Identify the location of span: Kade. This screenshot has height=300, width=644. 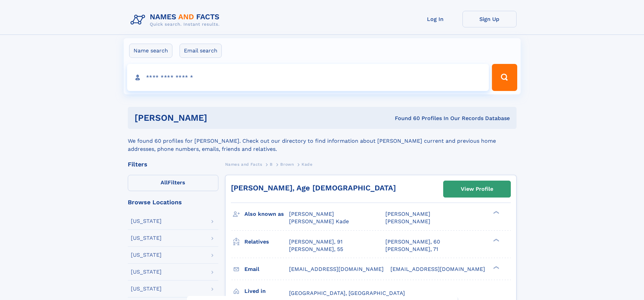
(307, 165).